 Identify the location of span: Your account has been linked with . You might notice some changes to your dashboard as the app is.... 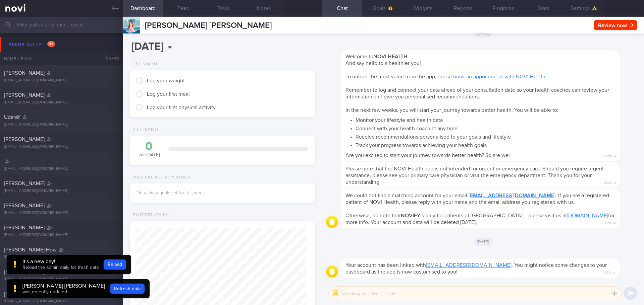
(476, 269).